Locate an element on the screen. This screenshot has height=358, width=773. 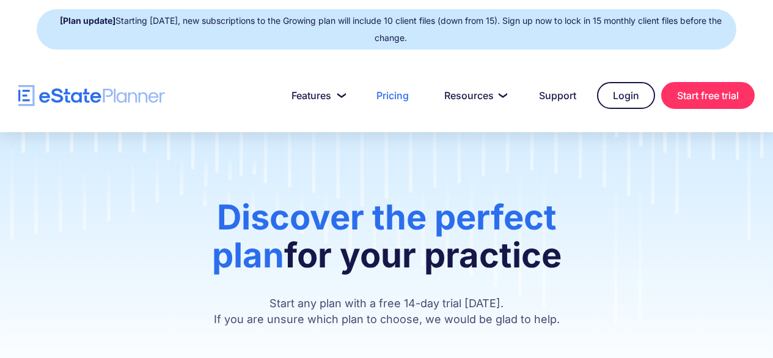
a: Pricing is located at coordinates (392, 95).